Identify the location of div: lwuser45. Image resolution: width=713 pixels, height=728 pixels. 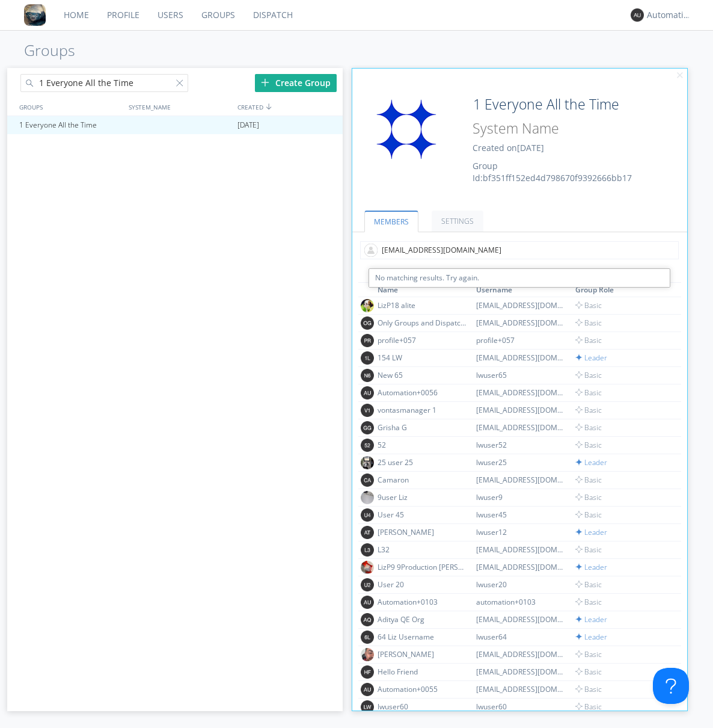
(522, 514).